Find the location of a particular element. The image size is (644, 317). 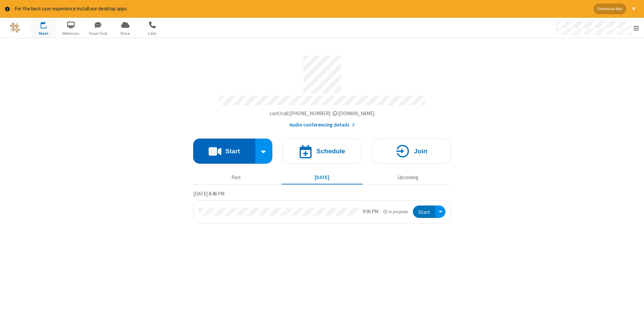

div: 1 is located at coordinates (47, 24).